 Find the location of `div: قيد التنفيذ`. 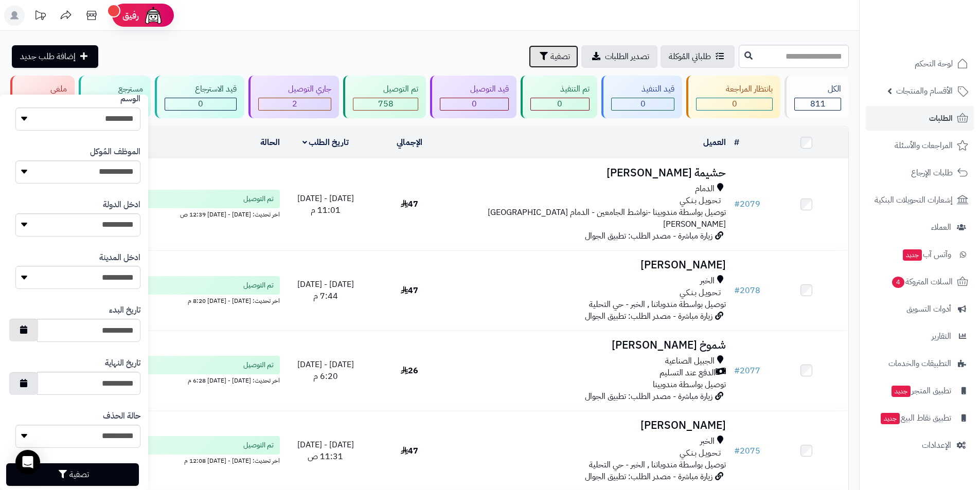

div: قيد التنفيذ is located at coordinates (643, 89).